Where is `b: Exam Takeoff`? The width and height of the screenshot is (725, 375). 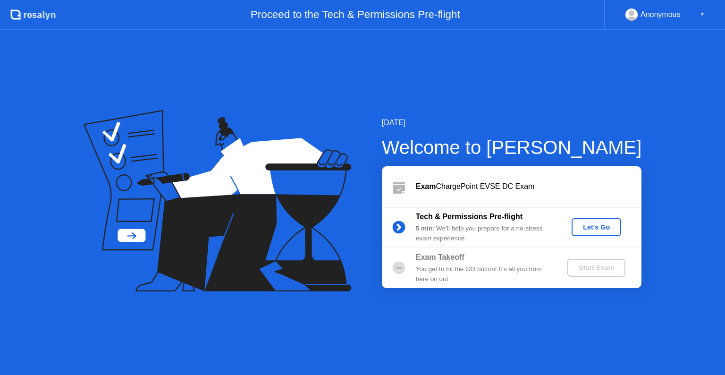 b: Exam Takeoff is located at coordinates (440, 257).